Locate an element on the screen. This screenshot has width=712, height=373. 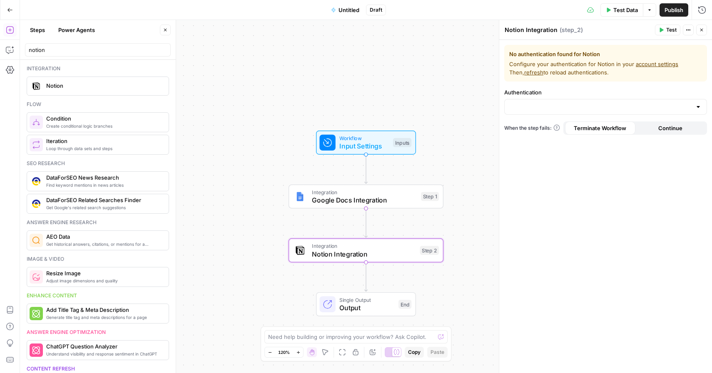
button: Test is located at coordinates (667, 30).